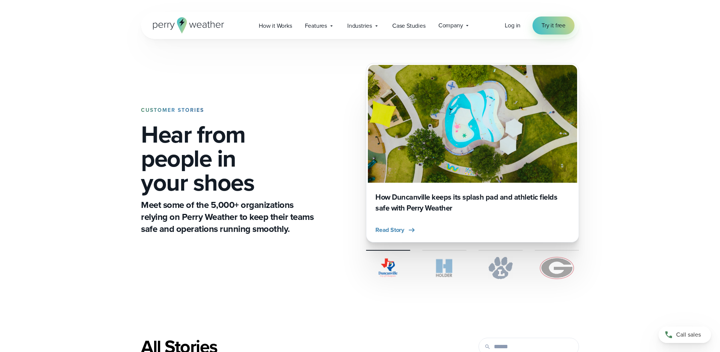 The image size is (720, 352). I want to click on img: Holder.svg, so click(444, 268).